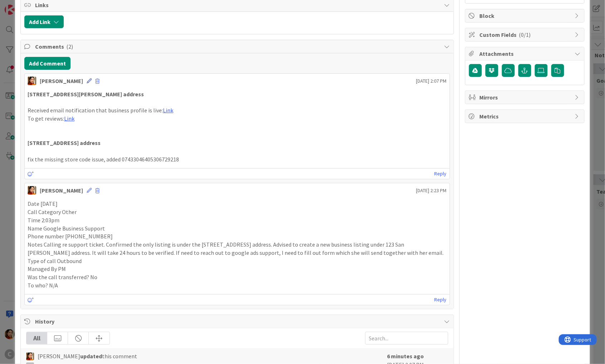  What do you see at coordinates (237, 159) in the screenshot?
I see `p: fix the missing store code issue, added 07433046405306729218` at bounding box center [237, 159].